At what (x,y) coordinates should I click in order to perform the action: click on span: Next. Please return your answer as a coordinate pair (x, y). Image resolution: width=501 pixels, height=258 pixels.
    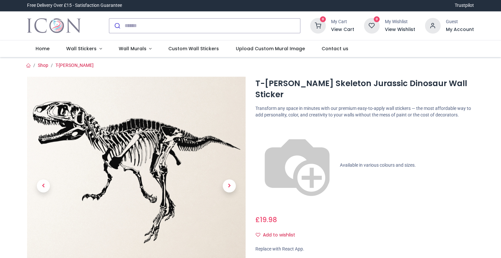
    Looking at the image, I should click on (229, 186).